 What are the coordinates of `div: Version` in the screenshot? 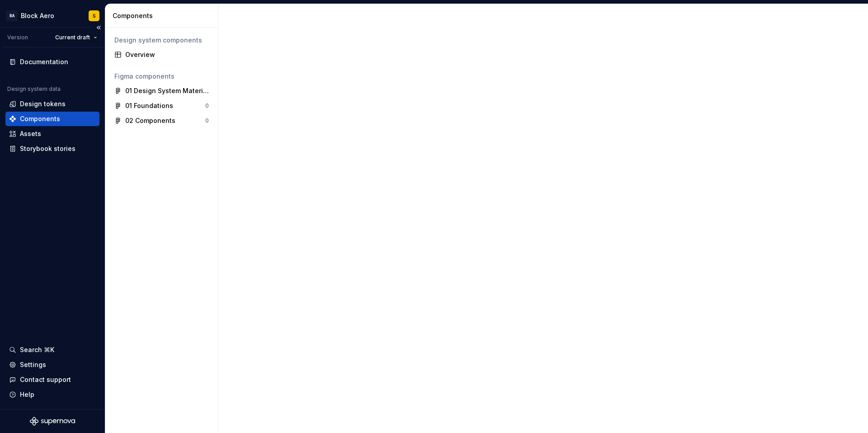 It's located at (18, 38).